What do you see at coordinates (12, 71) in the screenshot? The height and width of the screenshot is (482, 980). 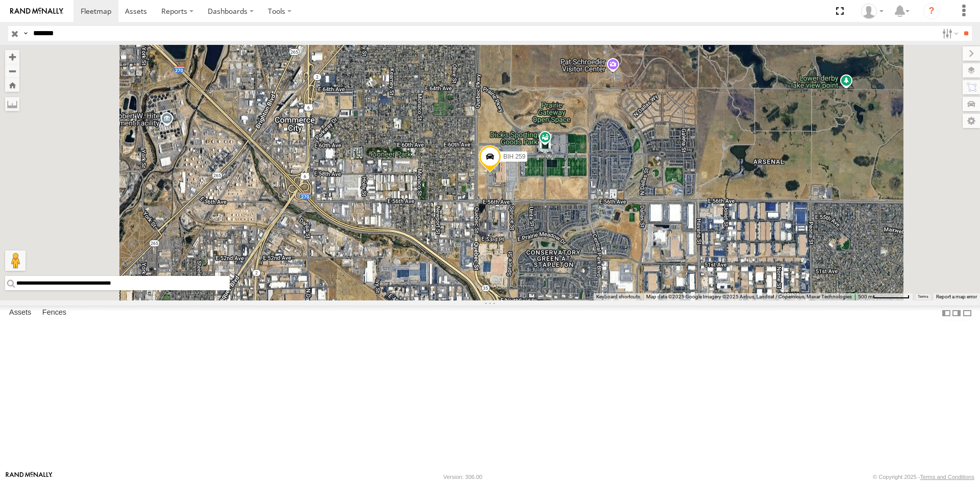 I see `button: Zoom out` at bounding box center [12, 71].